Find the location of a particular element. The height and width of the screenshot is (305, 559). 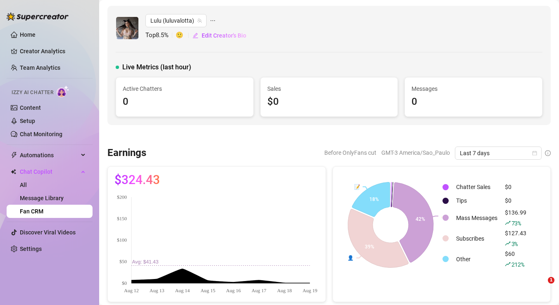

span: $324.43 is located at coordinates (137, 180).